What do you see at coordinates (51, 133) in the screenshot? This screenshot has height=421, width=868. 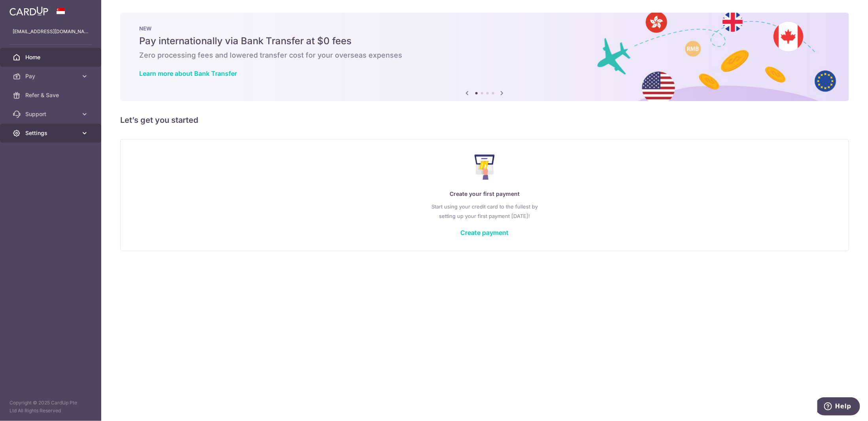 I see `span: Settings` at bounding box center [51, 133].